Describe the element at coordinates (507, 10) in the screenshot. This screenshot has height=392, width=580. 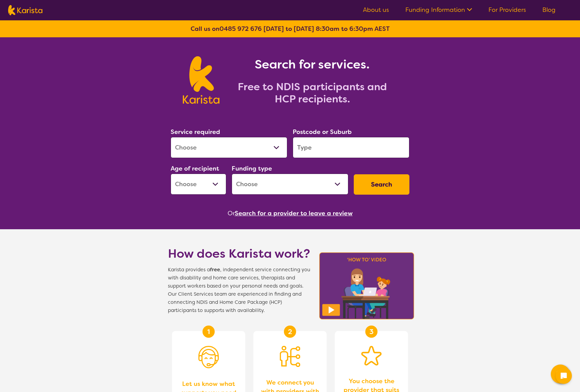
I see `a: For Providers` at that location.